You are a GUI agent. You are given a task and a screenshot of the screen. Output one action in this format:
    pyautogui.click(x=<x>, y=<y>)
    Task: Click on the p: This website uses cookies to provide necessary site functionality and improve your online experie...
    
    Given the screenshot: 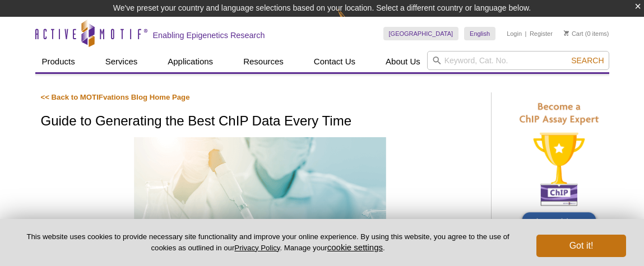 What is the action you would take?
    pyautogui.click(x=268, y=242)
    